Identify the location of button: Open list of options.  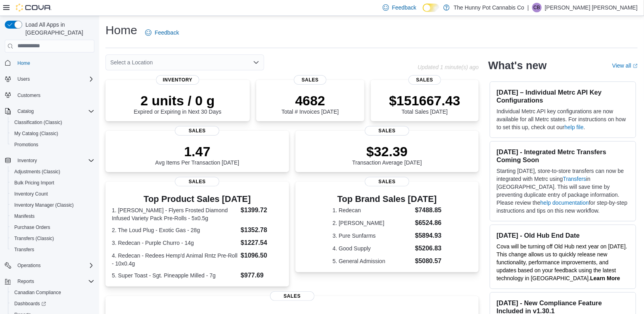
(256, 62).